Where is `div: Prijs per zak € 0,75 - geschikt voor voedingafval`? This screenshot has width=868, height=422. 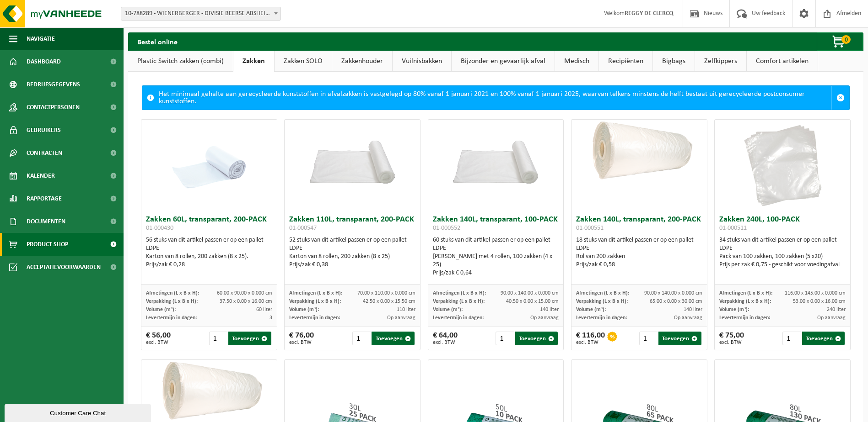
div: Prijs per zak € 0,75 - geschikt voor voedingafval is located at coordinates (783, 265).